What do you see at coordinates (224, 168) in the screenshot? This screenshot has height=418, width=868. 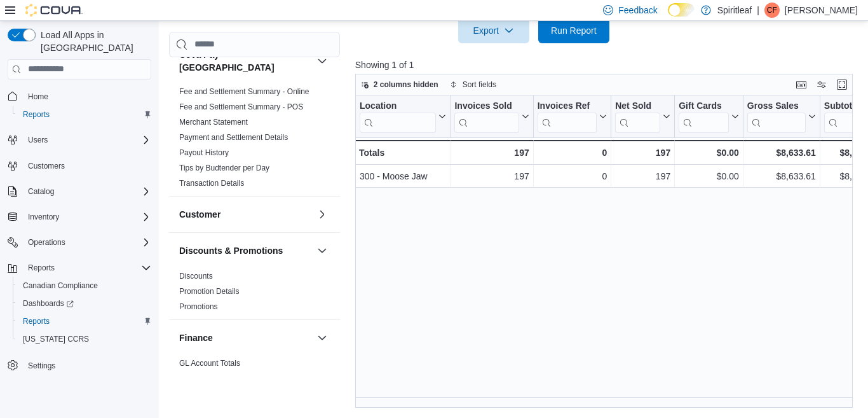 I see `a: Tips by Budtender per Day` at bounding box center [224, 168].